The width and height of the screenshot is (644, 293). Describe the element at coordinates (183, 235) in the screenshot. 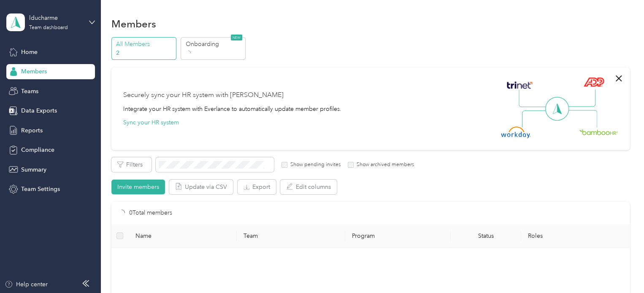

I see `th: Name` at that location.